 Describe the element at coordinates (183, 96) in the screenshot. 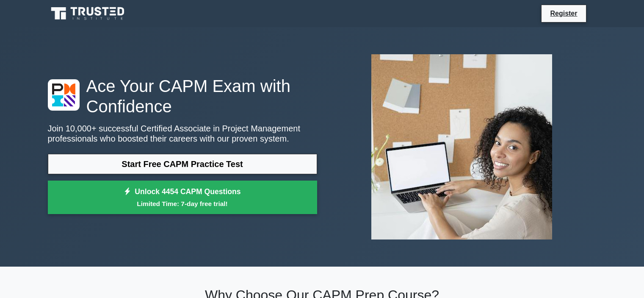

I see `h1: Ace Your CAPM Exam with Confidence` at that location.